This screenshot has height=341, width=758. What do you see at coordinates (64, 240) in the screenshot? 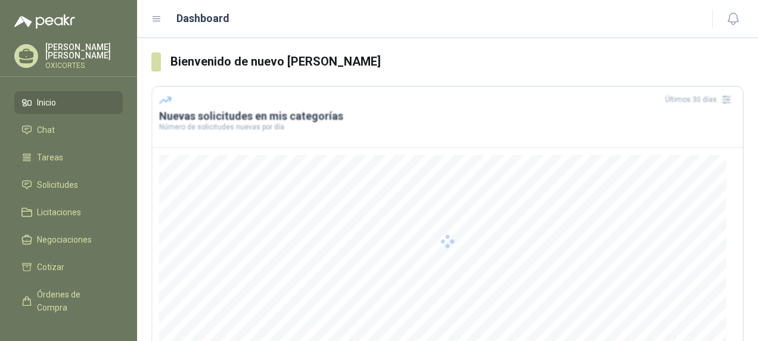
I see `span: Negociaciones` at bounding box center [64, 240].